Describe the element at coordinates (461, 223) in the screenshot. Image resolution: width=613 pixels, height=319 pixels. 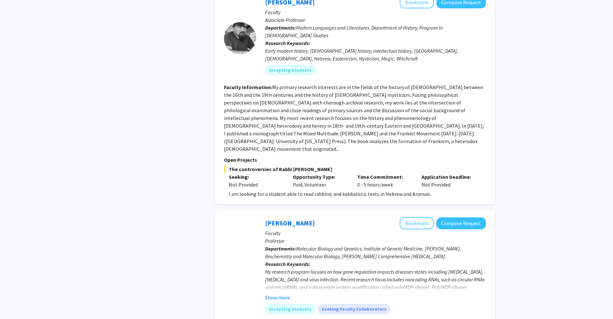
I see `button: Compose Request to Anthony K. L. Leung` at that location.